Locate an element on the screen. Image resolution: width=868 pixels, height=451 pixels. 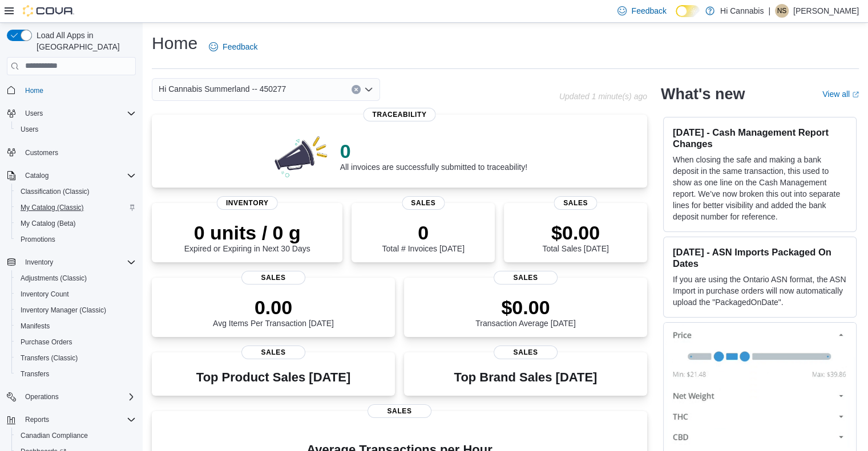
button: Classification (Classic) is located at coordinates (76, 191).